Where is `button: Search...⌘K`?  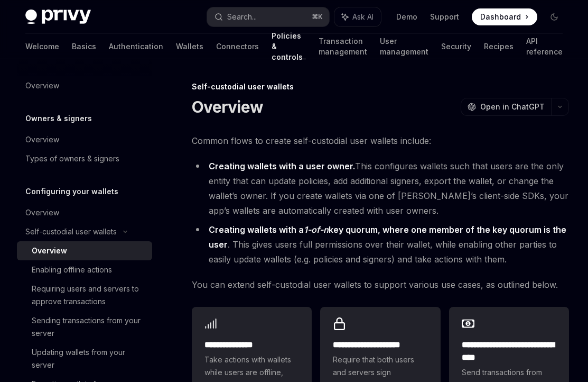 button: Search...⌘K is located at coordinates (268, 17).